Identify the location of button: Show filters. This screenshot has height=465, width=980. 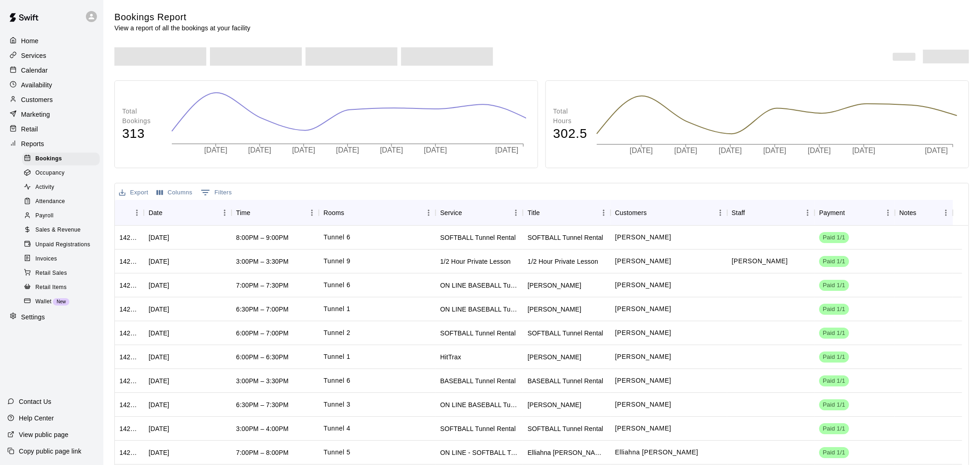
(217, 192).